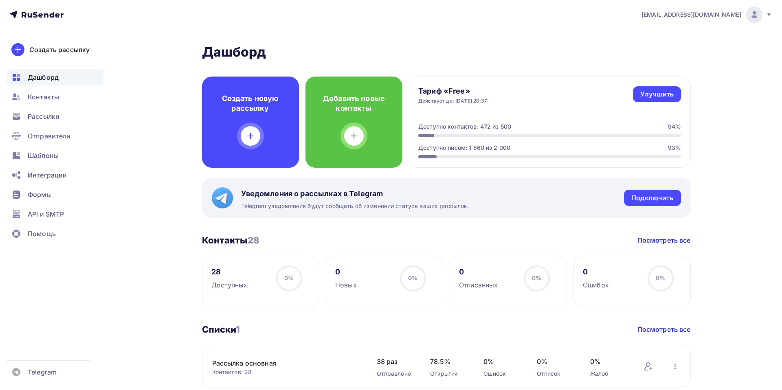 The height and width of the screenshot is (390, 782). Describe the element at coordinates (42, 234) in the screenshot. I see `span: Помощь` at that location.